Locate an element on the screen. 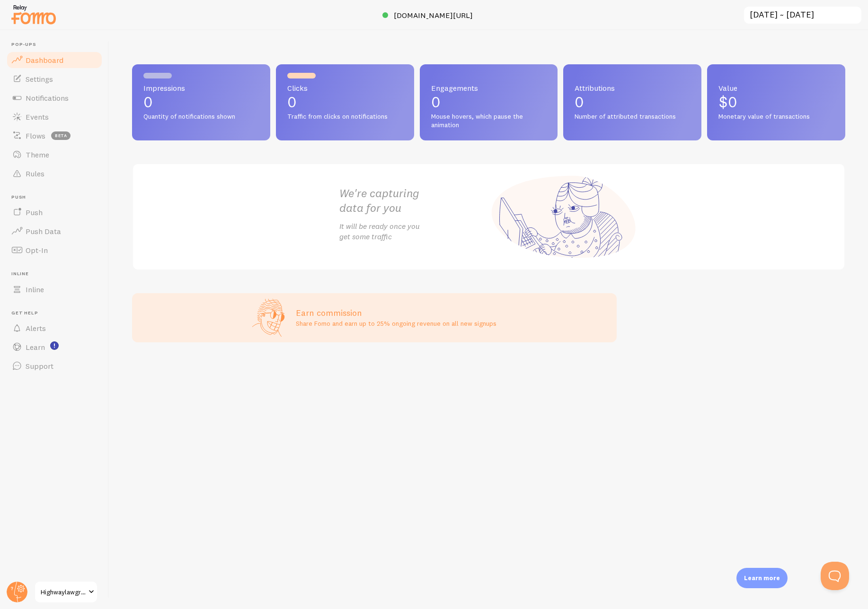  a: Notifications is located at coordinates (55, 98).